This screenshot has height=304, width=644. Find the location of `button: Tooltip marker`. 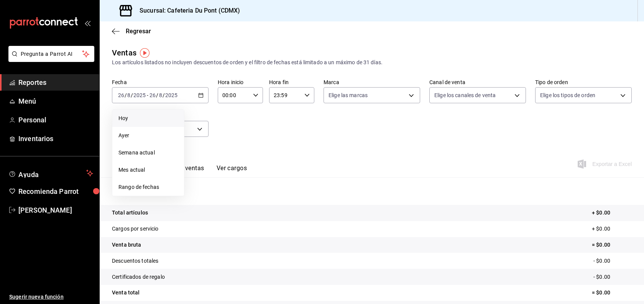

button: Tooltip marker is located at coordinates (144, 52).